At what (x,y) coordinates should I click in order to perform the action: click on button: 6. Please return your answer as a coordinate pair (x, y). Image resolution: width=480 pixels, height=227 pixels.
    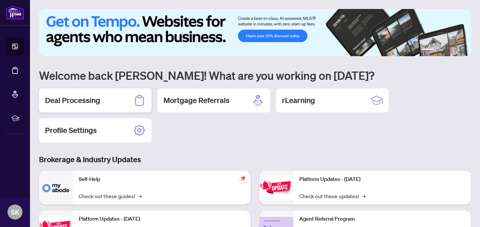
    Looking at the image, I should click on (462, 50).